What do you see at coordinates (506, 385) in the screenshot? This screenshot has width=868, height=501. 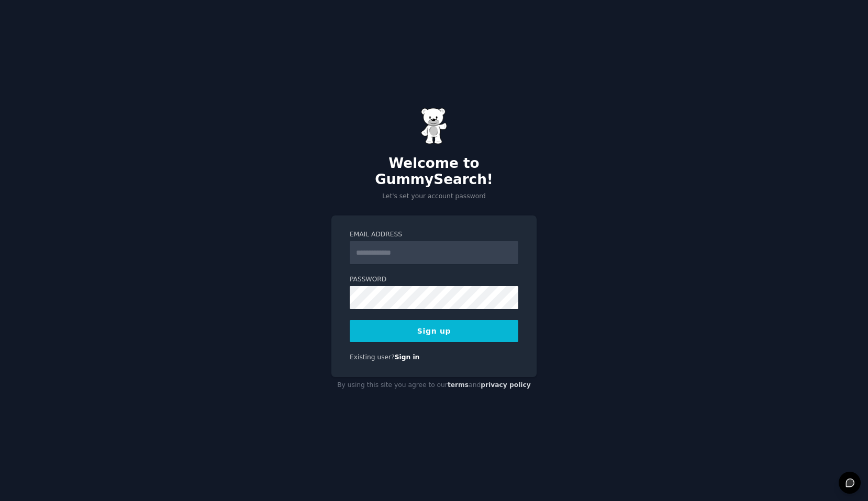 I see `a: privacy policy` at bounding box center [506, 385].